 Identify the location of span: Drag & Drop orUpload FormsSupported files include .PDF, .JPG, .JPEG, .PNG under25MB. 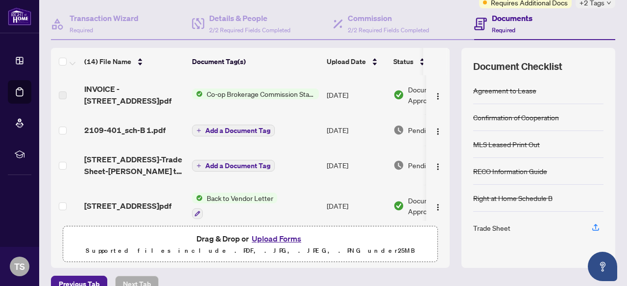
(250, 245).